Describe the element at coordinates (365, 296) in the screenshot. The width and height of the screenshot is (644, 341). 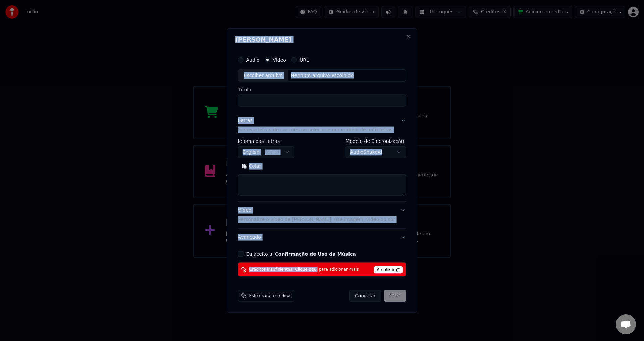
I see `button: Cancelar` at that location.